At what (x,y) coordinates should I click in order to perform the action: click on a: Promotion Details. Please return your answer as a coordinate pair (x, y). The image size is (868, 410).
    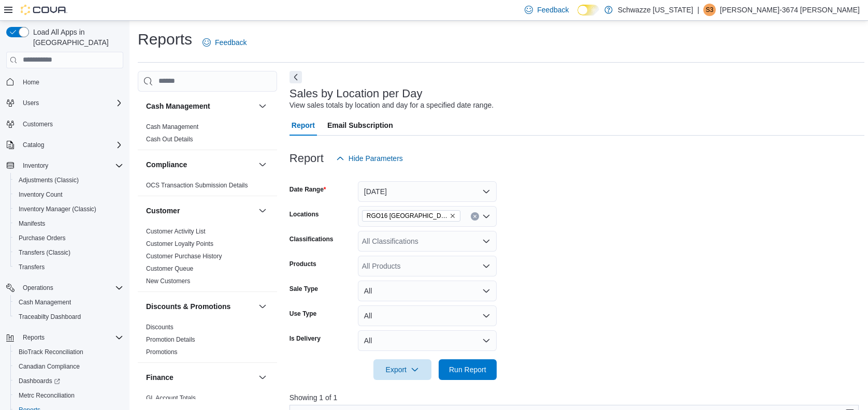
    Looking at the image, I should click on (170, 339).